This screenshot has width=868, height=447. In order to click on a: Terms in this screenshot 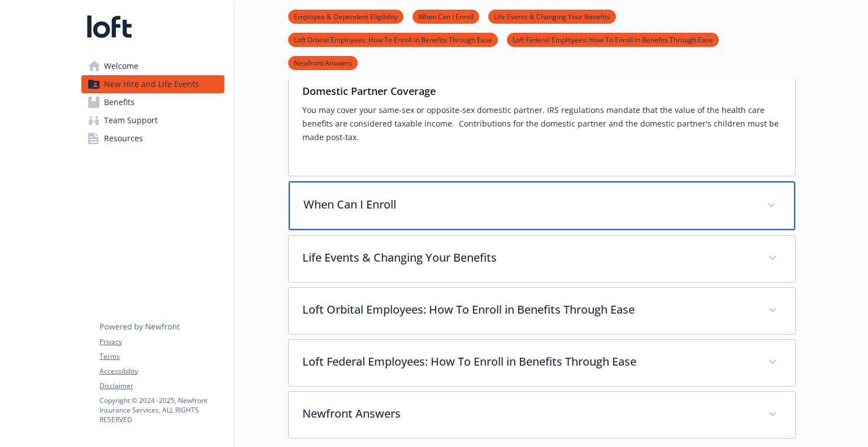, I will do `click(162, 357)`.